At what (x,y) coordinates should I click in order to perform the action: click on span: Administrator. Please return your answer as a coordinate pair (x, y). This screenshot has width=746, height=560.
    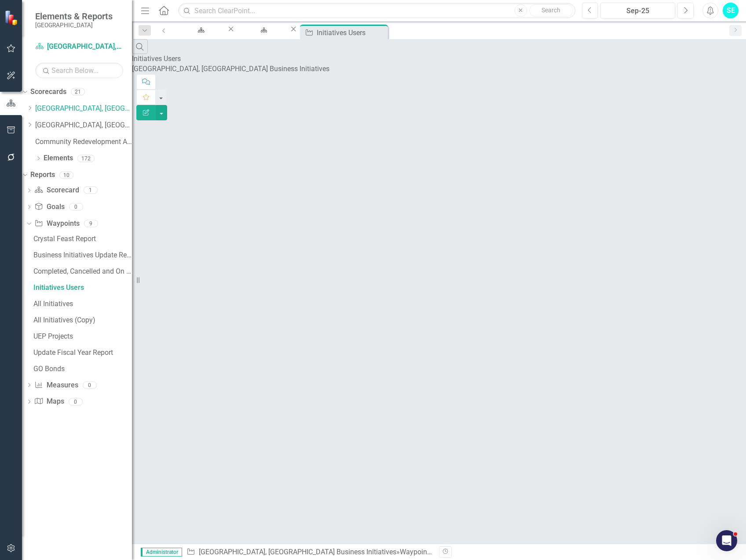
    Looking at the image, I should click on (161, 552).